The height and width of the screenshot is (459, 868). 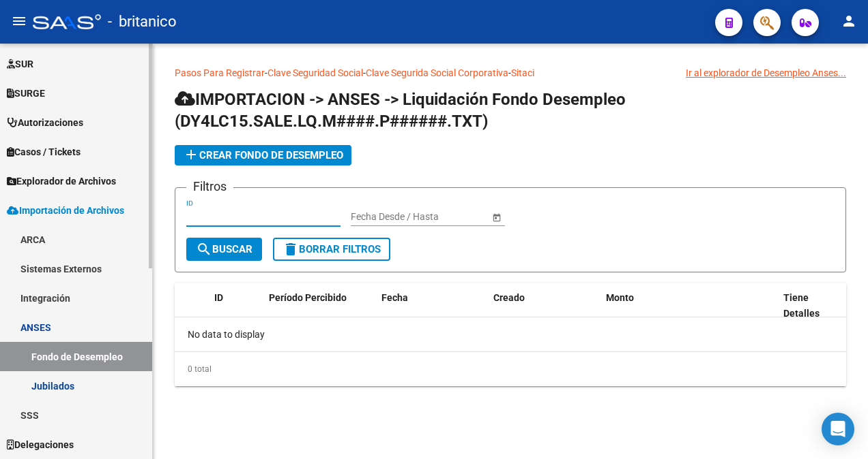 I want to click on mat-icon: delete, so click(x=290, y=249).